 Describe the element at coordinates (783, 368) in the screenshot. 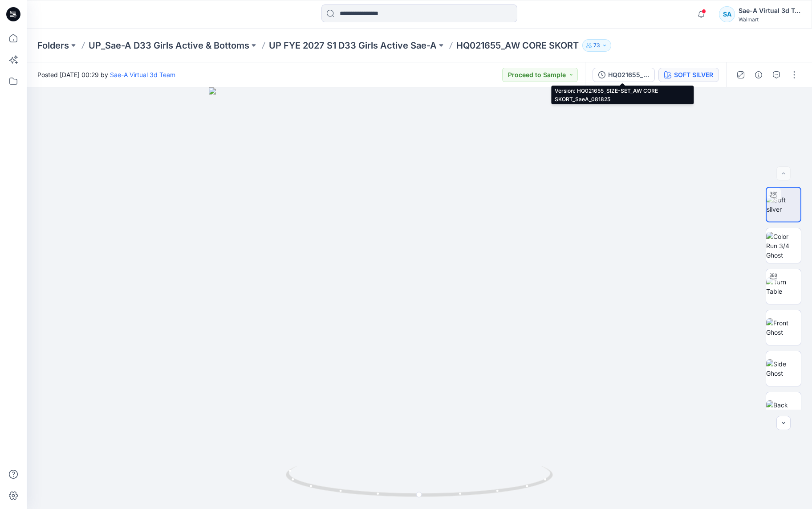

I see `img: Side Ghost` at that location.